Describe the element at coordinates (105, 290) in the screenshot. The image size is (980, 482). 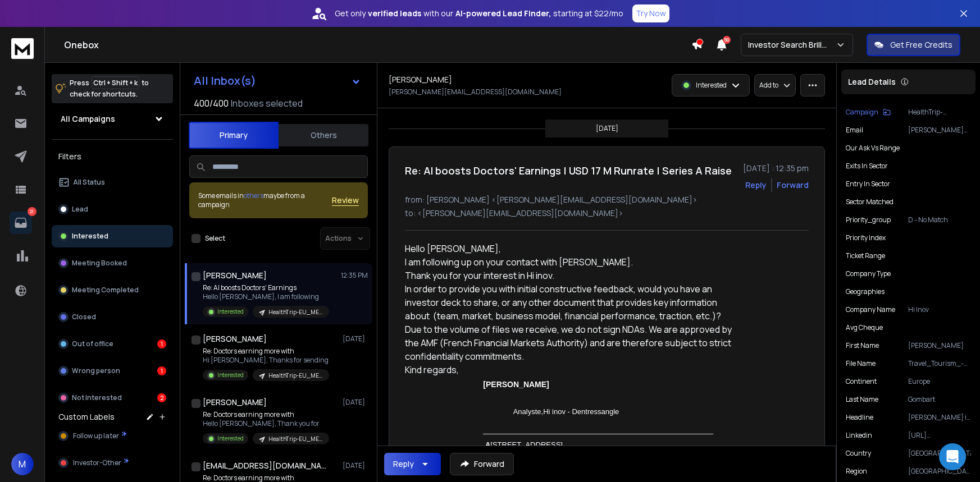
I see `p: Meeting Completed` at that location.